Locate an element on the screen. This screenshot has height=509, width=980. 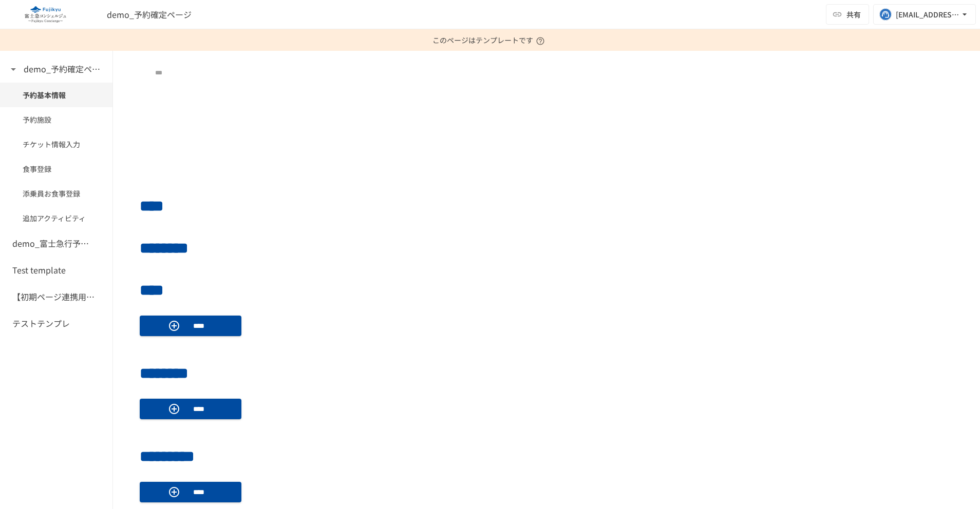
button: 共有 is located at coordinates (847, 15).